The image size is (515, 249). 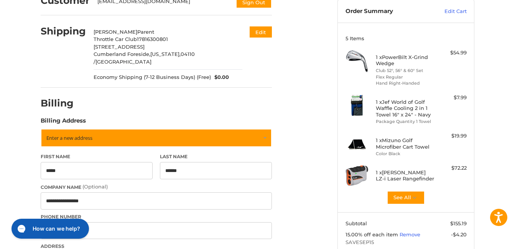 I want to click on li: Color Black, so click(x=405, y=154).